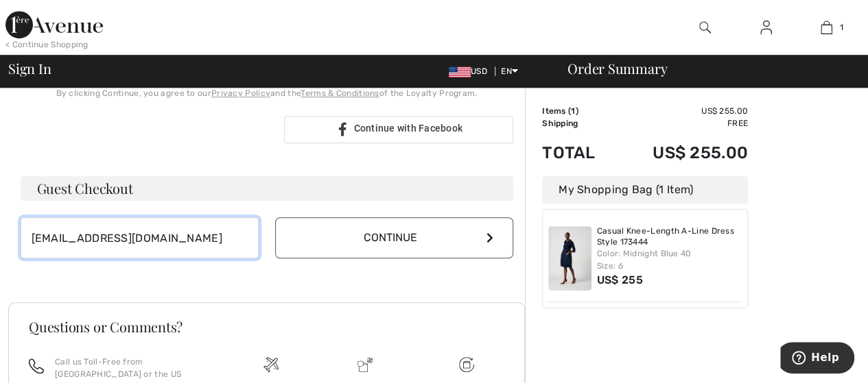 This screenshot has height=383, width=868. I want to click on span: US$ 255, so click(619, 279).